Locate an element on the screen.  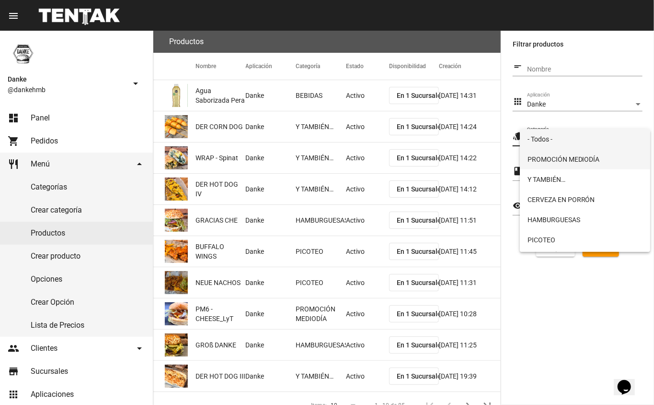
span: Y TAMBIÉN… is located at coordinates (585, 179).